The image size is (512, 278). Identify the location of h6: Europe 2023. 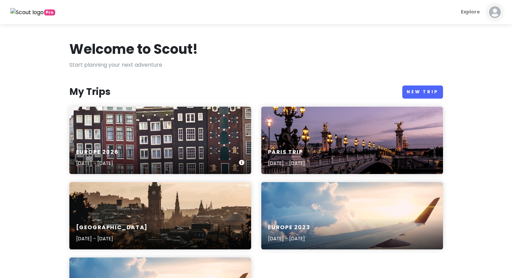
(289, 227).